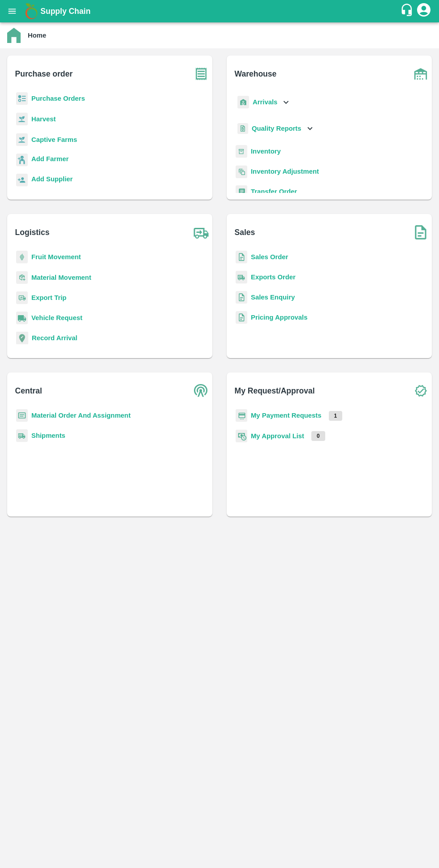 The image size is (439, 868). I want to click on a: Sales Enquiry, so click(273, 297).